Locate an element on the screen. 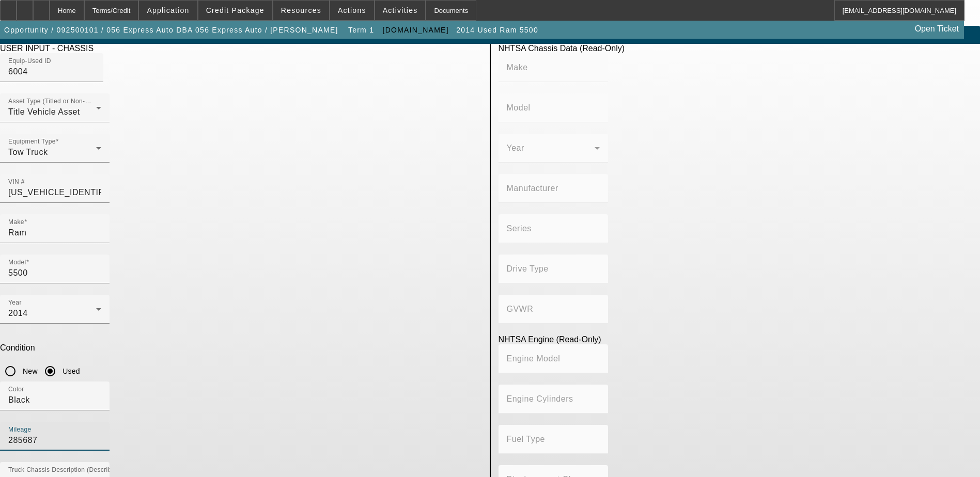  span: Title Vehicle Asset is located at coordinates (44, 112).